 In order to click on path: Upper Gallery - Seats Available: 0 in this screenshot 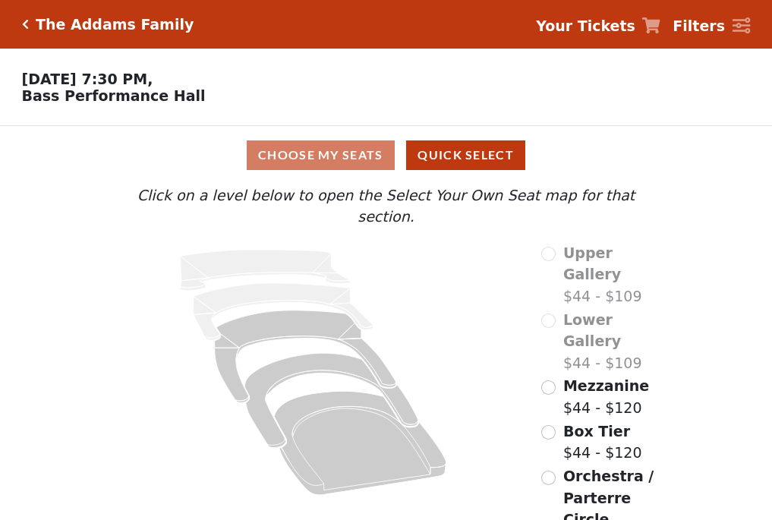, I will do `click(266, 270)`.